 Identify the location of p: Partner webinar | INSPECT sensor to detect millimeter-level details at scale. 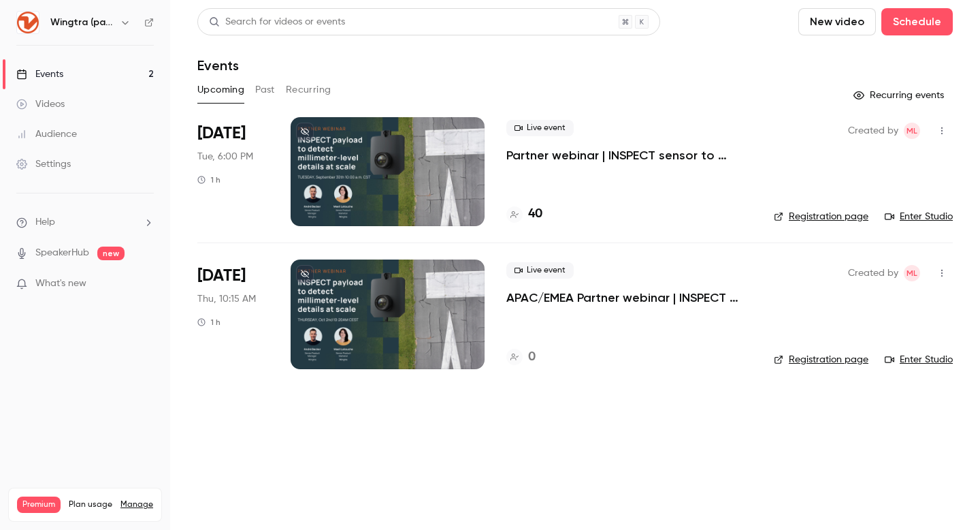
(629, 155).